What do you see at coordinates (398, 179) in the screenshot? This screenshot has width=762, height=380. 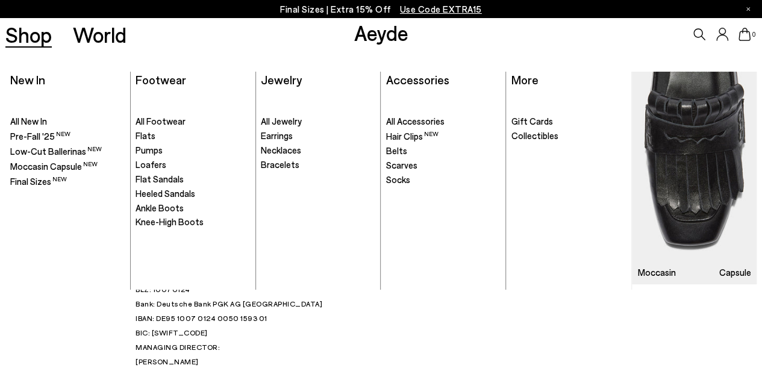 I see `span: Socks` at bounding box center [398, 179].